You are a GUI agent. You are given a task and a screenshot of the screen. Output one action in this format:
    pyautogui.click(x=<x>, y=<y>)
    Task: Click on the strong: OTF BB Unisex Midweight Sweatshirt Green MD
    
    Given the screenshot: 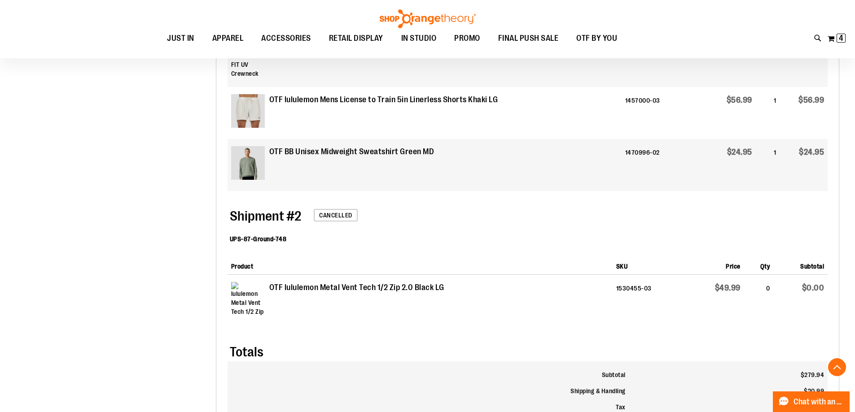 What is the action you would take?
    pyautogui.click(x=352, y=152)
    